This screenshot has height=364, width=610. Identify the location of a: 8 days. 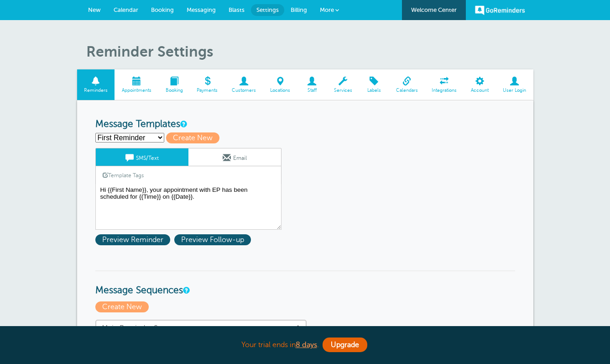
(306, 344).